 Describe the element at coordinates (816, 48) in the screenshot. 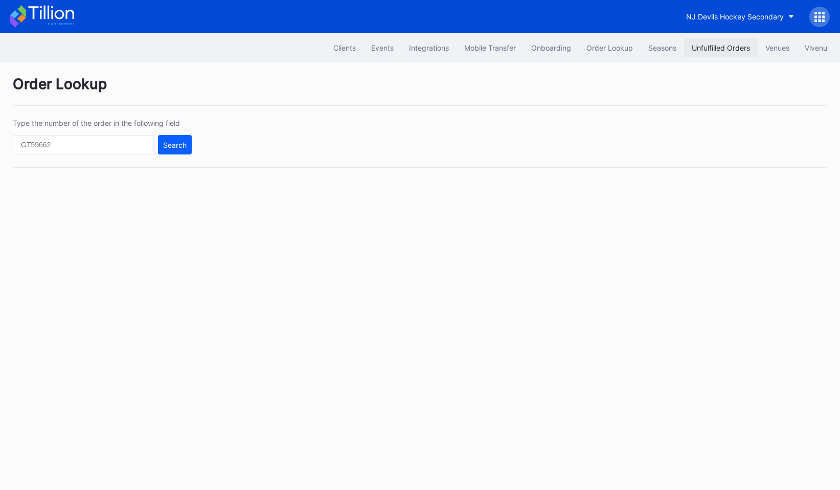

I see `a: Vivenu` at that location.